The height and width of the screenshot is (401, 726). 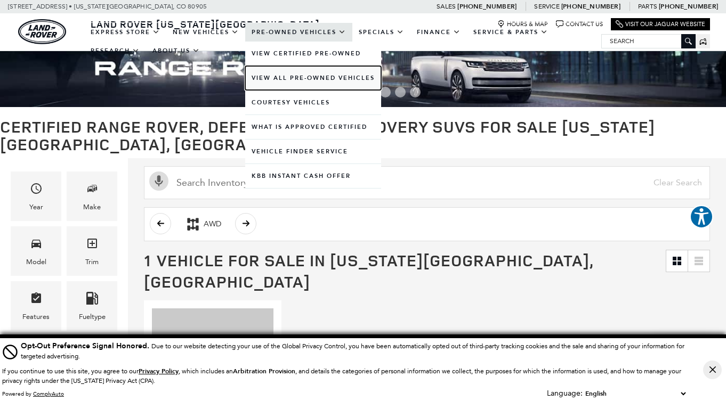 What do you see at coordinates (564, 394) in the screenshot?
I see `div: Language:` at bounding box center [564, 394].